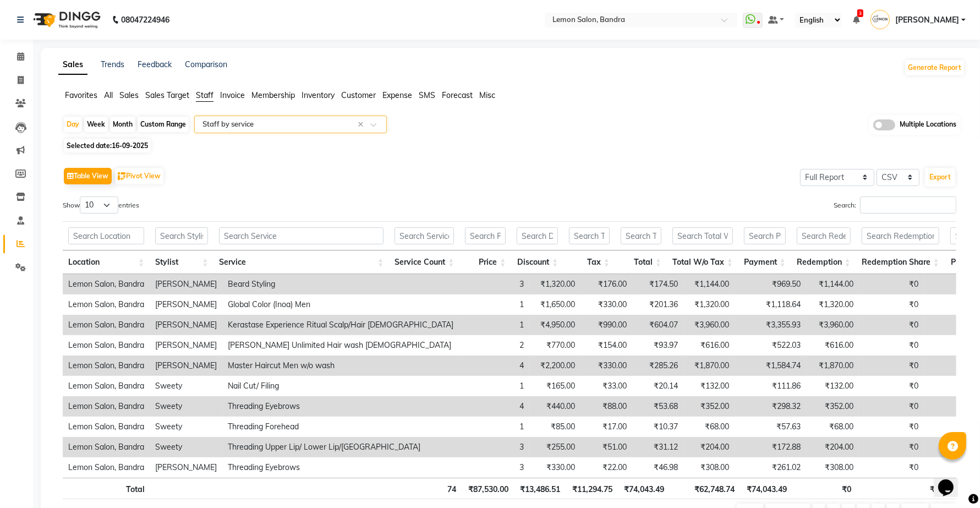 This screenshot has width=980, height=508. I want to click on td: ₹352.00, so click(708, 406).